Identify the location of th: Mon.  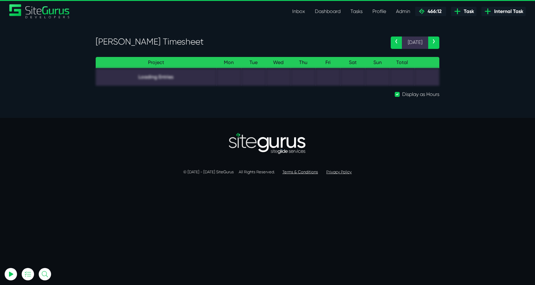
(229, 63).